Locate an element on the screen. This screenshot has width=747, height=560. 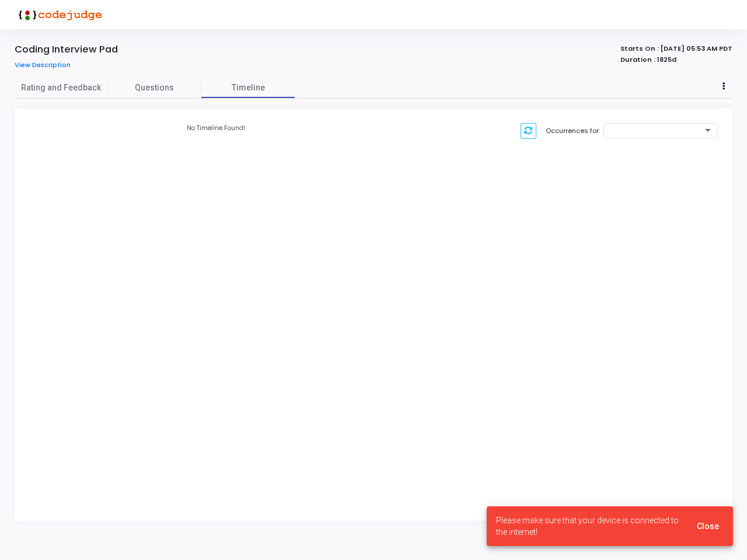
a: View Description is located at coordinates (47, 65).